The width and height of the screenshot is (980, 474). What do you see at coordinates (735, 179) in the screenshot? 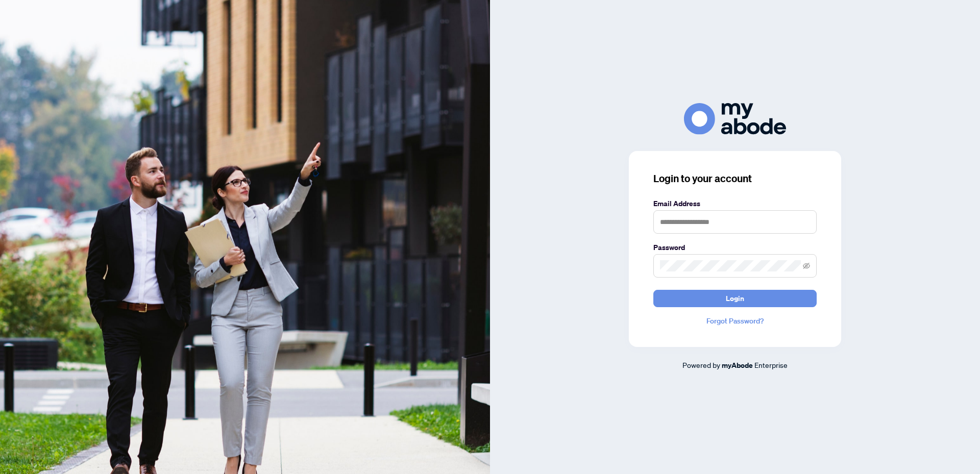
I see `h3: Login to your account` at bounding box center [735, 179].